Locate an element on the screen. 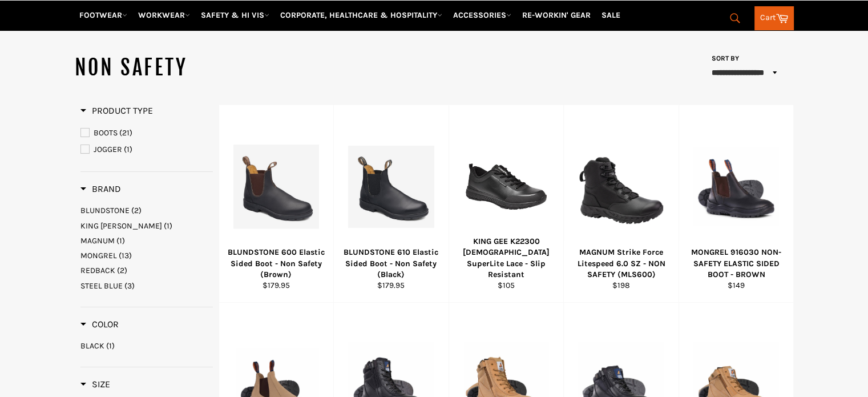  a: BLACK is located at coordinates (147, 346).